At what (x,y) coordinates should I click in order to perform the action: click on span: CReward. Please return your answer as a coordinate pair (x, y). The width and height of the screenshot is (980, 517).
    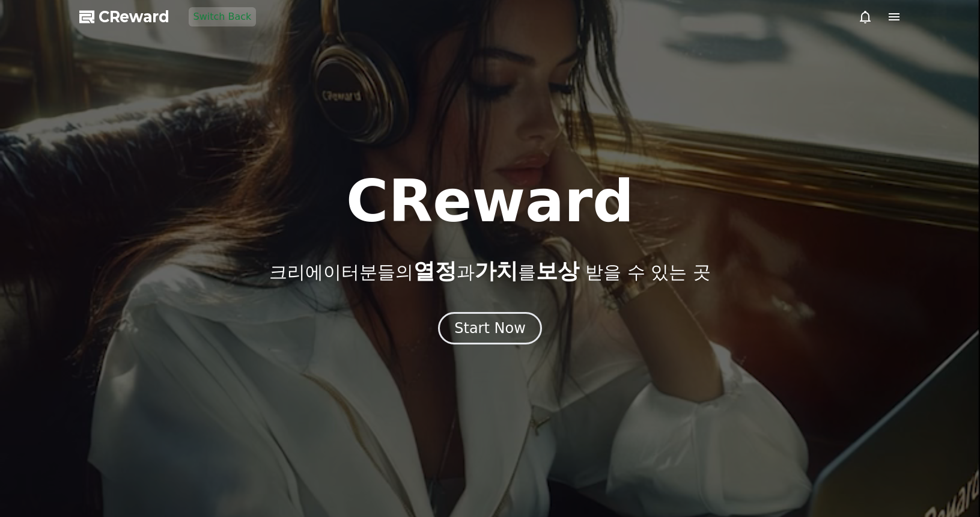
    Looking at the image, I should click on (134, 17).